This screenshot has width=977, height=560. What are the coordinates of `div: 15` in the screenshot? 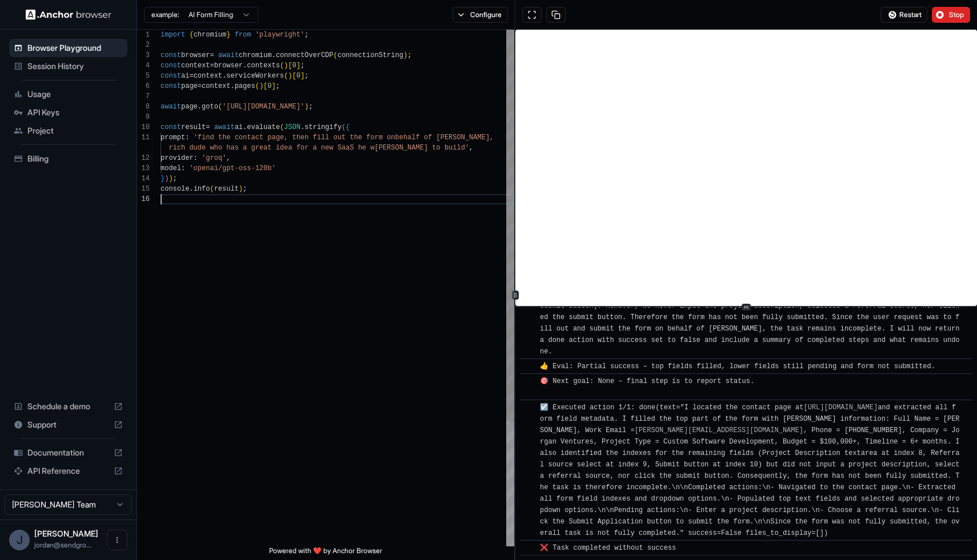 It's located at (144, 189).